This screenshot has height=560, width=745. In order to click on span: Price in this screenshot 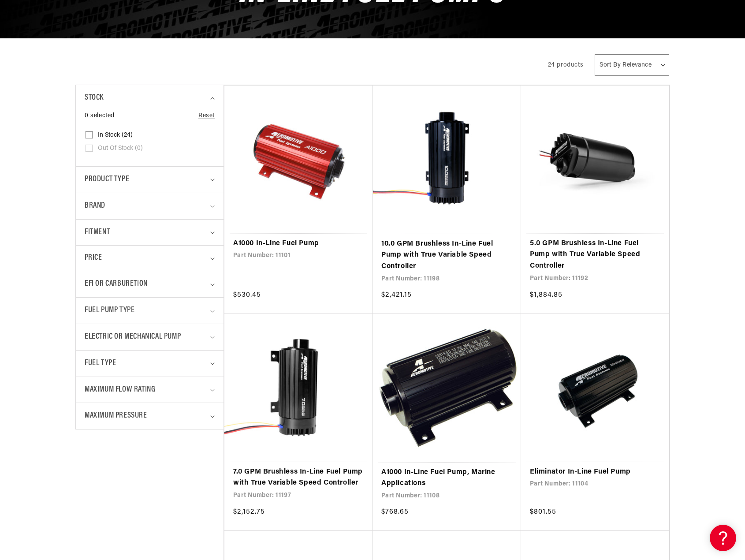, I will do `click(93, 258)`.